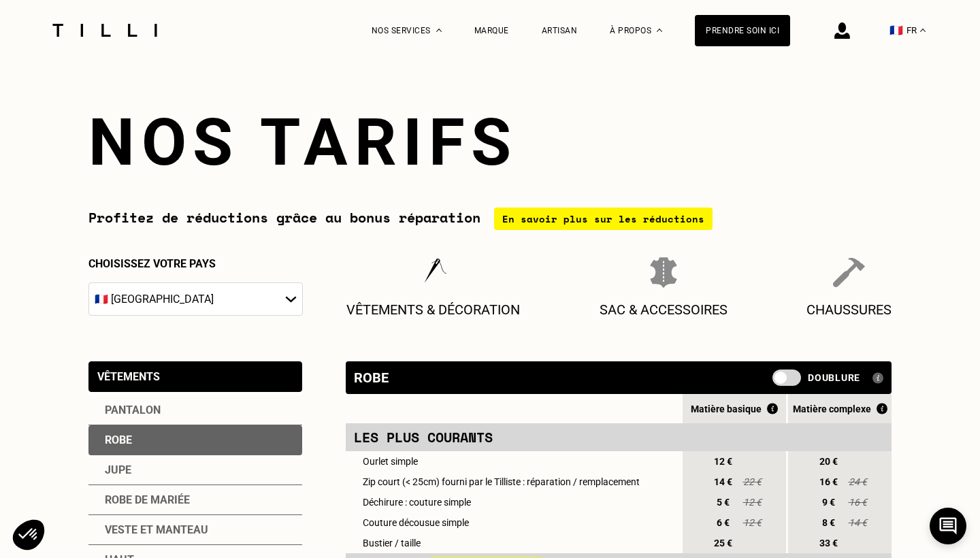 Image resolution: width=980 pixels, height=558 pixels. I want to click on span: 20 €, so click(828, 462).